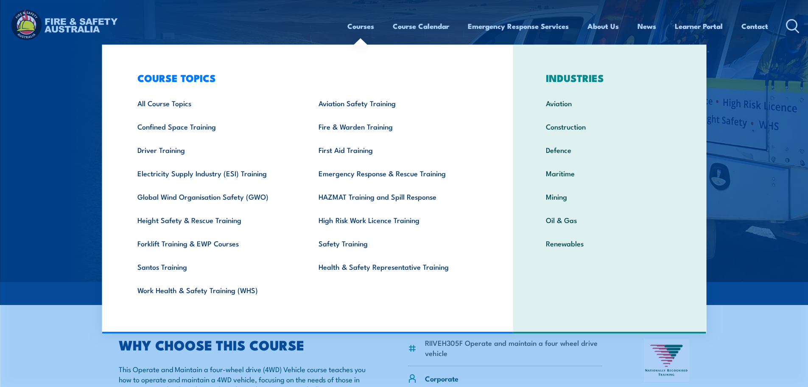  I want to click on a: Defence, so click(610, 149).